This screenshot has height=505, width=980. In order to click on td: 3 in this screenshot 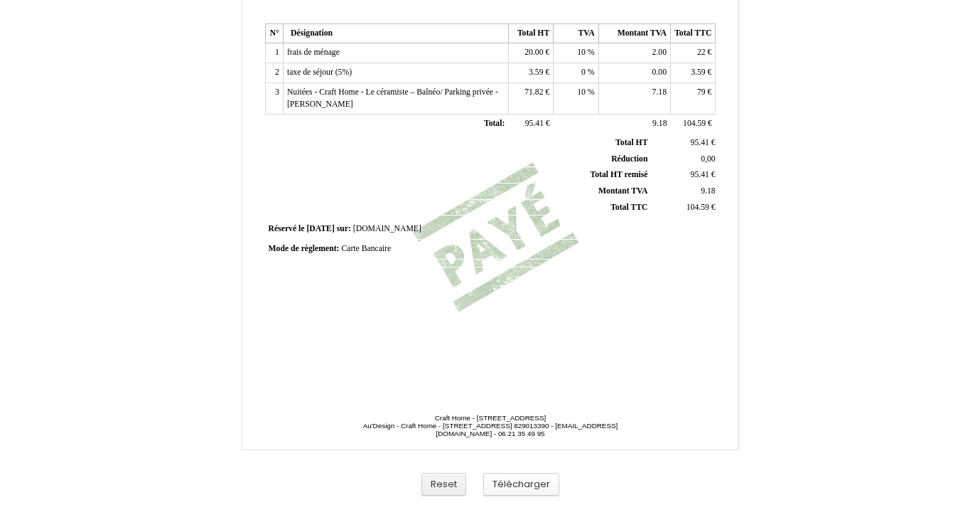, I will do `click(273, 98)`.